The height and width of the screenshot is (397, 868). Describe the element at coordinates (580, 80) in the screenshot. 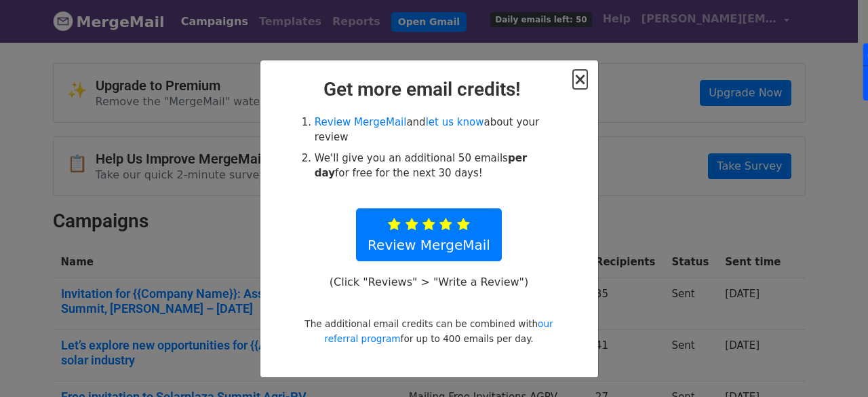

I see `button: Close` at that location.